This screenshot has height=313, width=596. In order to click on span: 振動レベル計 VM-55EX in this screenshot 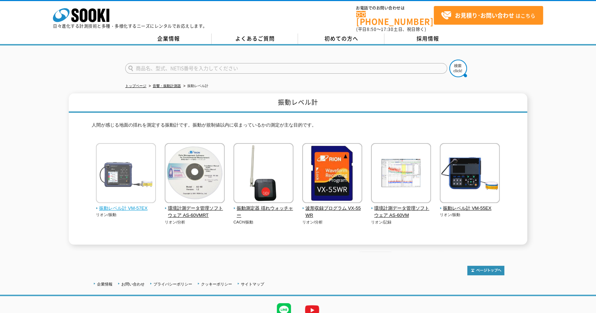, I will do `click(470, 208)`.